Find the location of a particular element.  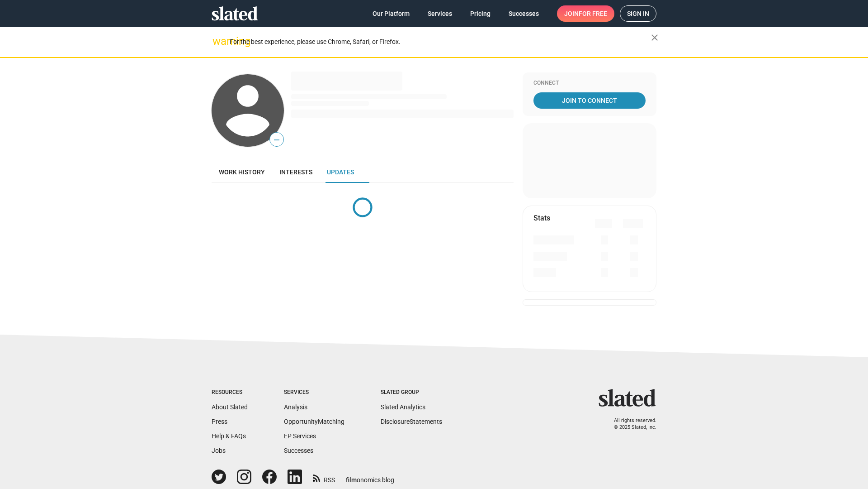

div: Services is located at coordinates (314, 392).